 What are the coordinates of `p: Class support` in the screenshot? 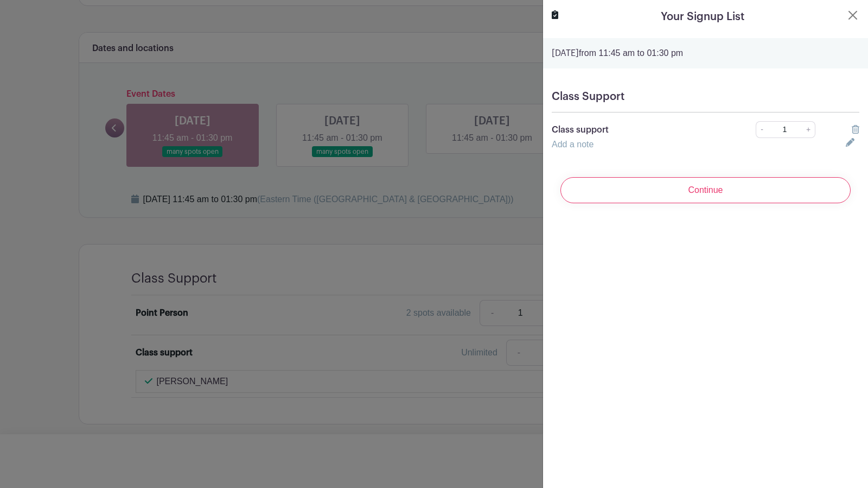 It's located at (639, 130).